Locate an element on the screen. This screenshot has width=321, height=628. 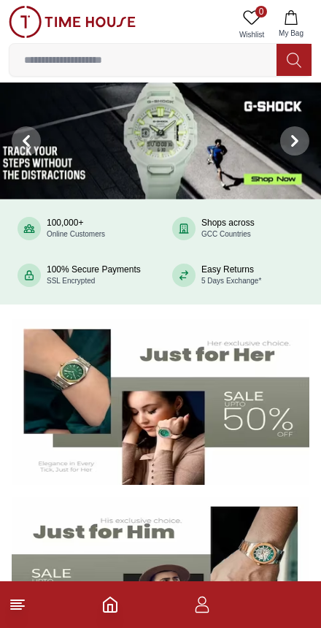
div: 100,000+ is located at coordinates (76, 228).